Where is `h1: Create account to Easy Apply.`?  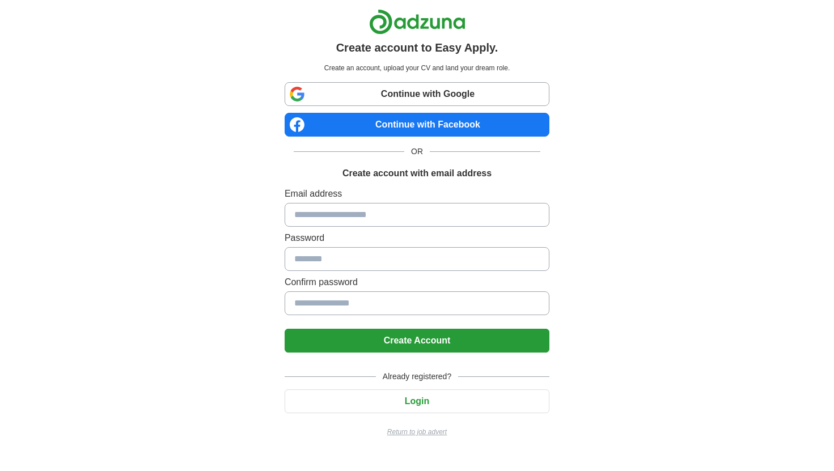 h1: Create account to Easy Apply. is located at coordinates (417, 48).